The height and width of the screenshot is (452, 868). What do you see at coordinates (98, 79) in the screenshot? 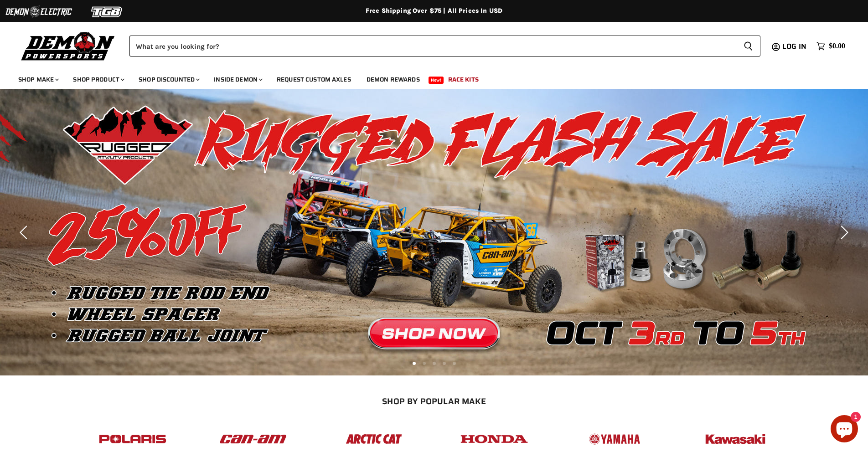
I see `a: Shop Product` at bounding box center [98, 79].